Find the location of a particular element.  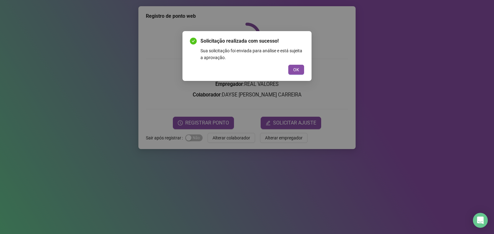

button: OK is located at coordinates (296, 70).